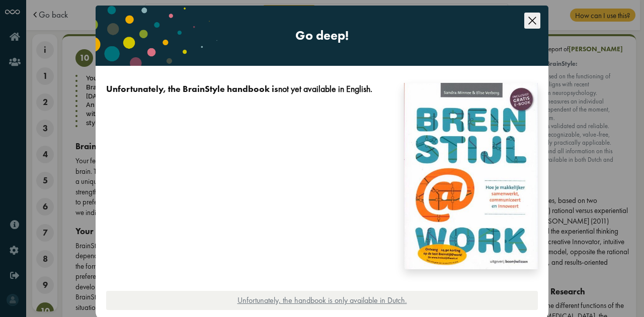  Describe the element at coordinates (322, 300) in the screenshot. I see `a: Unfortunately, the handbook is only available in Dutch.` at that location.